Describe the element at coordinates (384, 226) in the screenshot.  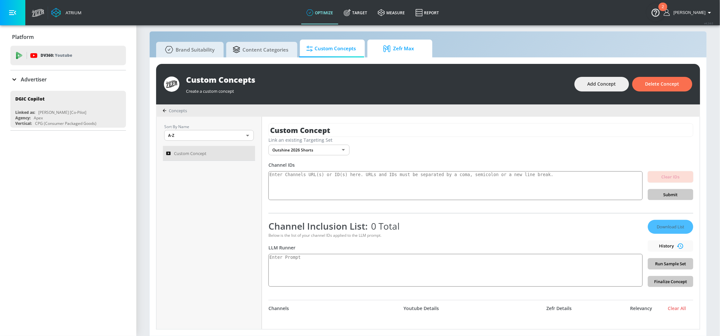
I see `span: 0 Total` at that location.